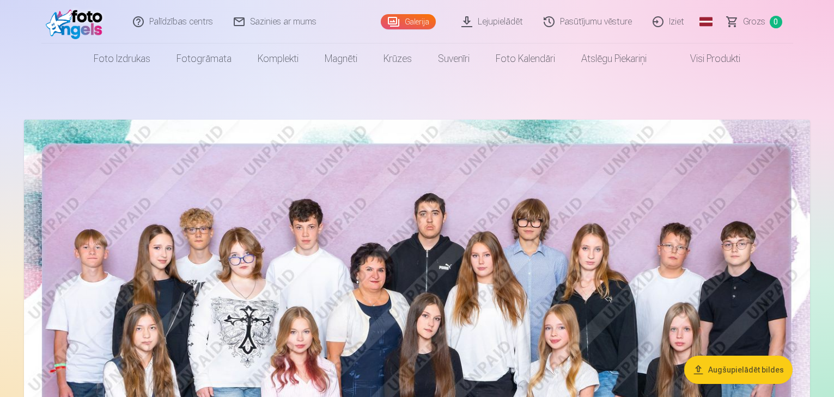 The width and height of the screenshot is (834, 397). Describe the element at coordinates (204, 59) in the screenshot. I see `a: Fotogrāmata` at that location.